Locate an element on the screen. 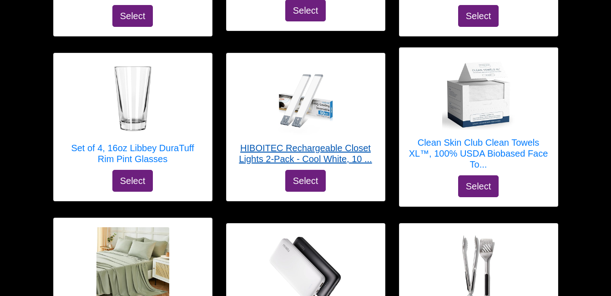 The width and height of the screenshot is (611, 296). h5: Set of 4, 16oz Libbey DuraTuff Rim Pint Glasses is located at coordinates (133, 153).